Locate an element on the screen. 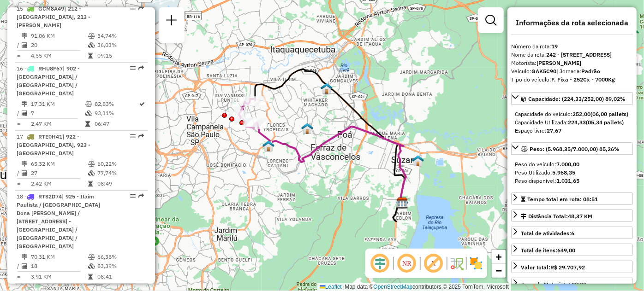 The width and height of the screenshot is (644, 291). strong: GAK5C90 is located at coordinates (544, 71).